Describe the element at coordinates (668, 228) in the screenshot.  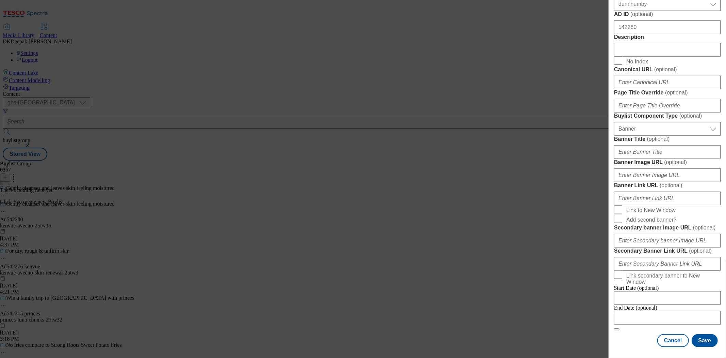
I see `label: Secondary banner Image URL` at that location.